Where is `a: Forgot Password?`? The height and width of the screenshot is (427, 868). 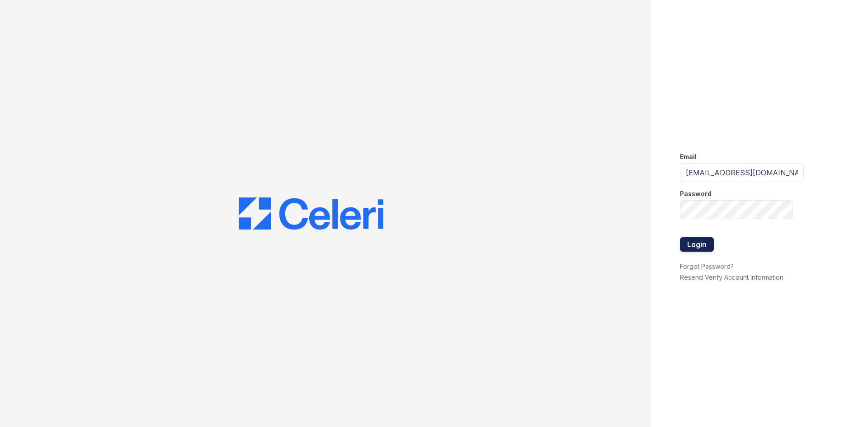 a: Forgot Password? is located at coordinates (707, 266).